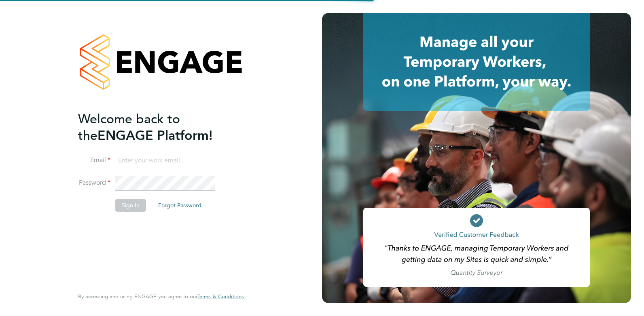  What do you see at coordinates (161, 296) in the screenshot?
I see `span: By accessing and using ENGAGE you agree to our` at bounding box center [161, 296].